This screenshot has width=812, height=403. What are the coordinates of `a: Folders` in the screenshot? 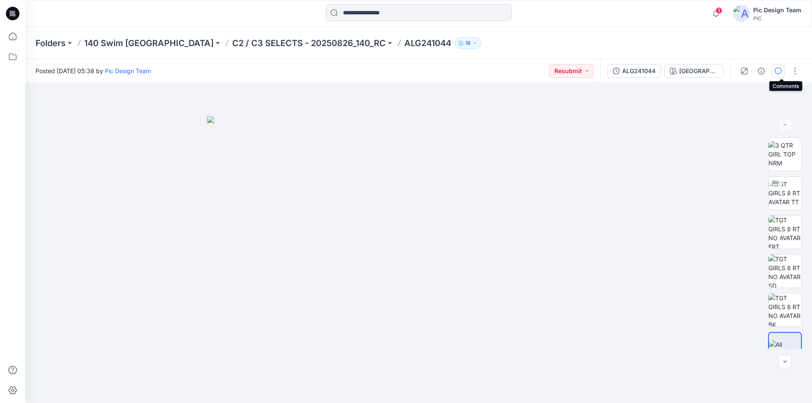 It's located at (50, 43).